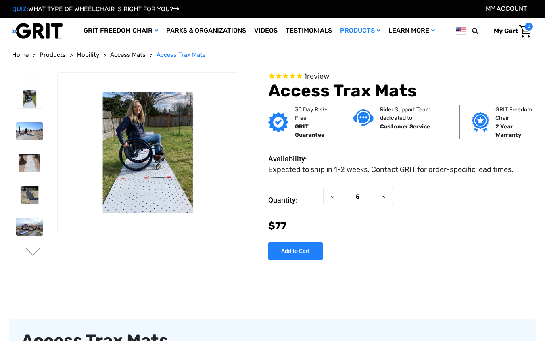 The height and width of the screenshot is (341, 545). Describe the element at coordinates (294, 159) in the screenshot. I see `dt: Availability:` at that location.